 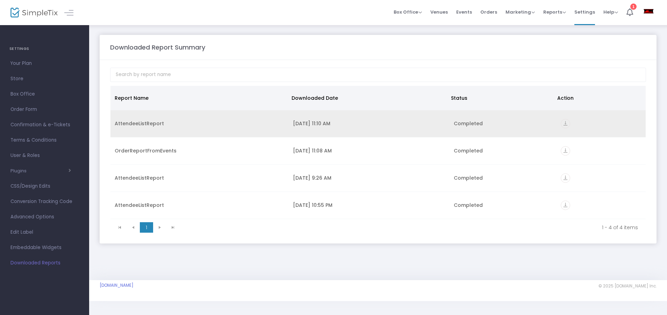 I want to click on th: Report Name, so click(x=199, y=98).